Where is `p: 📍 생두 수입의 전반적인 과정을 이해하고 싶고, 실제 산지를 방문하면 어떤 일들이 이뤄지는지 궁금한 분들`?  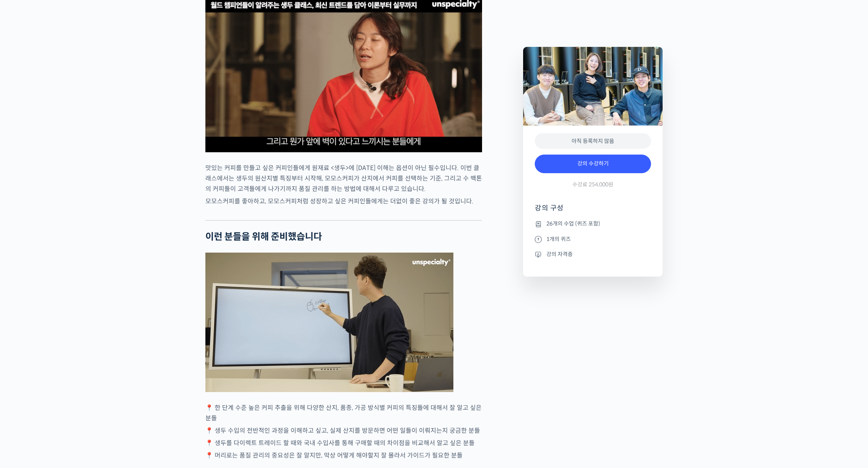
p: 📍 생두 수입의 전반적인 과정을 이해하고 싶고, 실제 산지를 방문하면 어떤 일들이 이뤄지는지 궁금한 분들 is located at coordinates (344, 430).